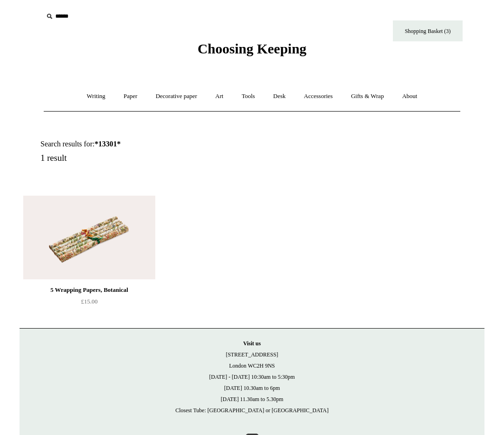 This screenshot has height=435, width=504. I want to click on a: Tools, so click(249, 96).